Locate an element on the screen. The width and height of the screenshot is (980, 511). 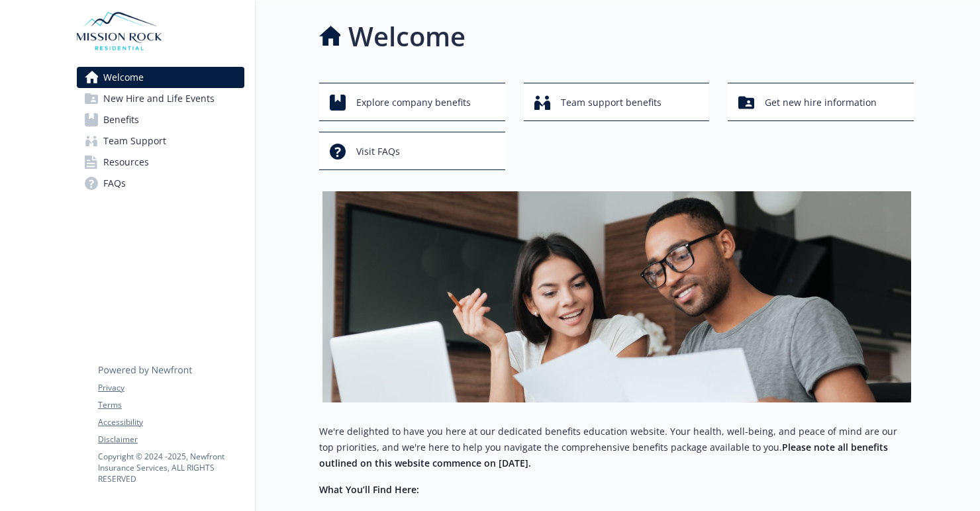
a: Disclaimer is located at coordinates (171, 440).